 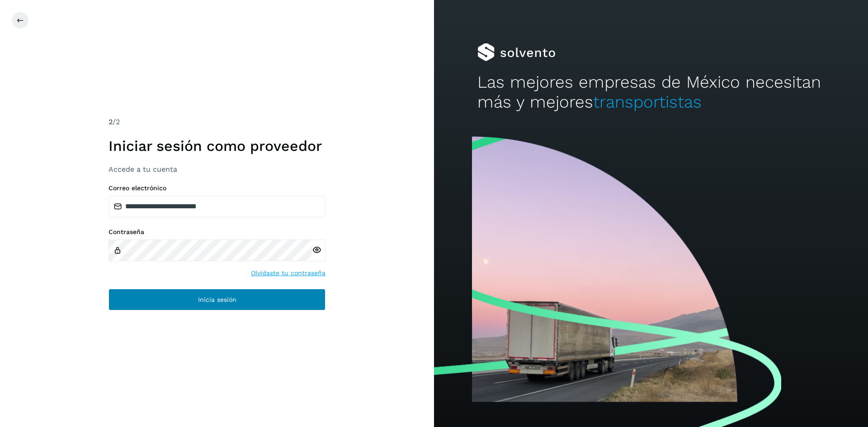 I want to click on h2: Las mejores empresas de México necesitan más y mejores, so click(x=651, y=93).